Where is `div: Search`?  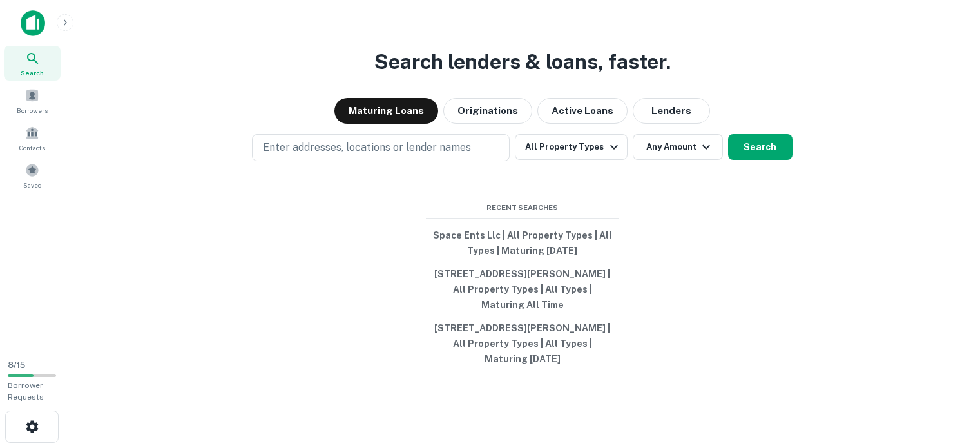
div: Search is located at coordinates (32, 63).